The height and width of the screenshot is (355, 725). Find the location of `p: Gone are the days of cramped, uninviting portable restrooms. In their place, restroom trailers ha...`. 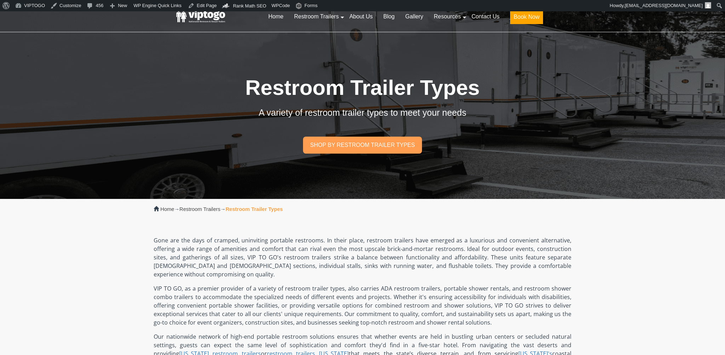

p: Gone are the days of cramped, uninviting portable restrooms. In their place, restroom trailers ha... is located at coordinates (362, 257).